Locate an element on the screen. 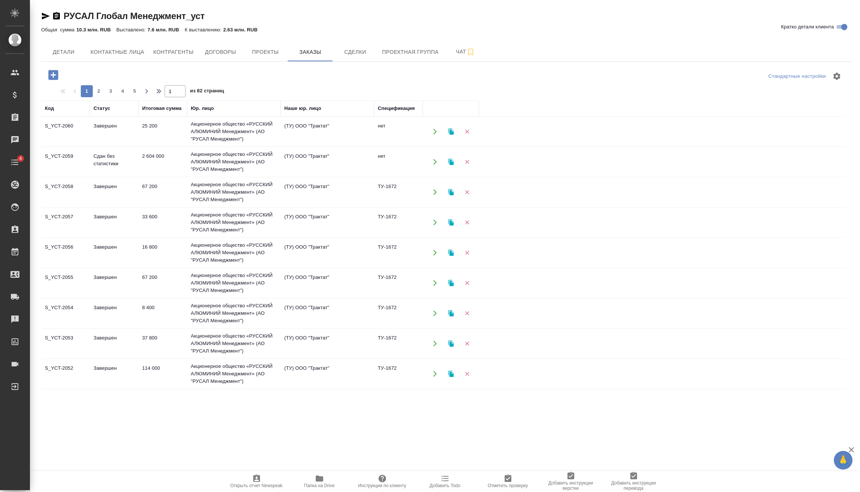 This screenshot has height=492, width=860. td: 16 800 is located at coordinates (163, 253).